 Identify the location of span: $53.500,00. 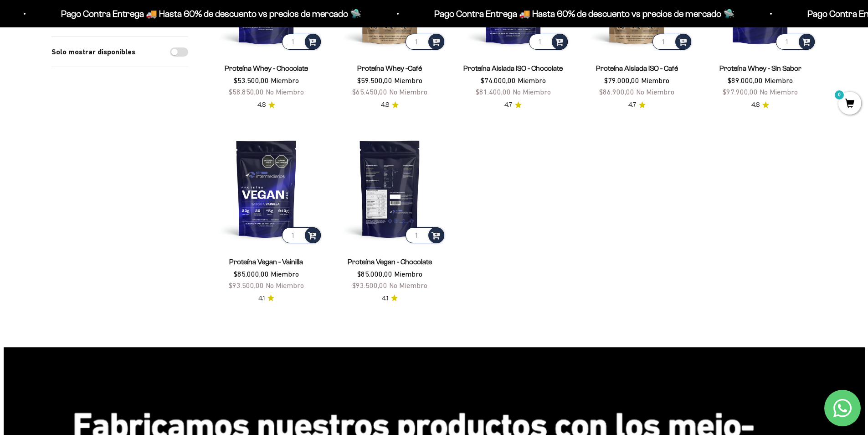
(251, 81).